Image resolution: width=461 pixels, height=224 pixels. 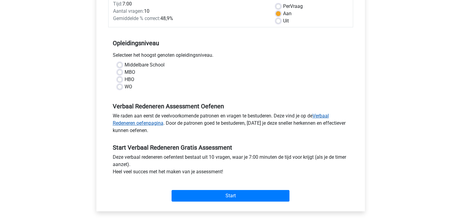 What do you see at coordinates (190, 18) in the screenshot?
I see `div: 48,9%` at bounding box center [190, 18].